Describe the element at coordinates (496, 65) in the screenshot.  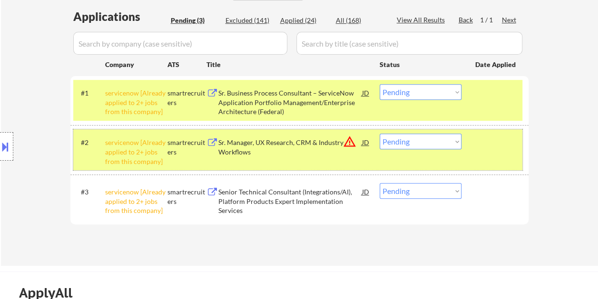
I see `div: Date Applied` at that location.